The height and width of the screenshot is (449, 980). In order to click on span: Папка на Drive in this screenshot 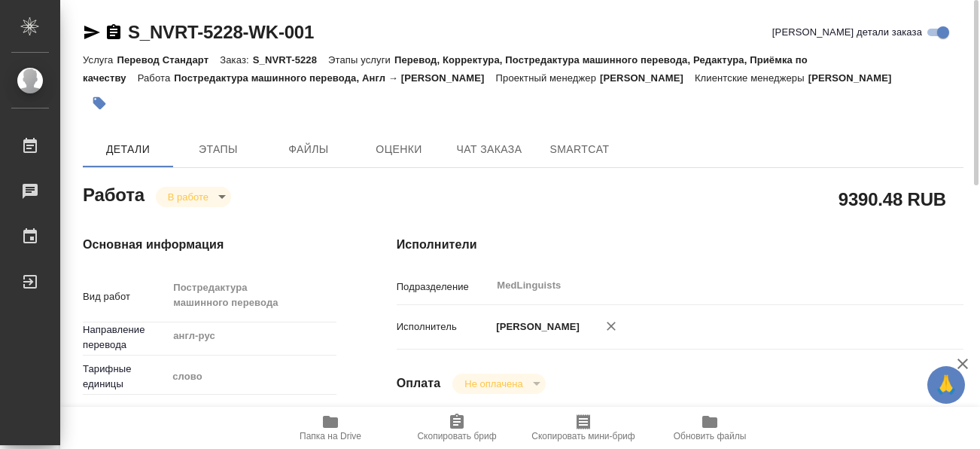, I will do `click(331, 436)`.